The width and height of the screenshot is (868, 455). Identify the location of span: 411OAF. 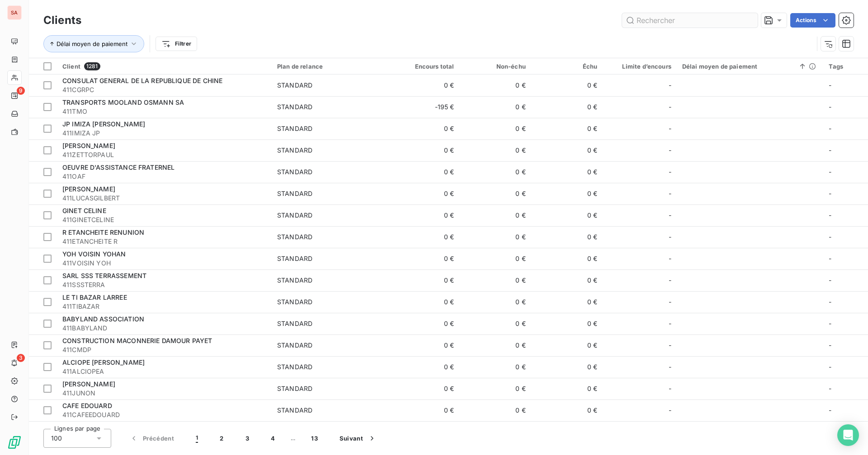
(164, 177).